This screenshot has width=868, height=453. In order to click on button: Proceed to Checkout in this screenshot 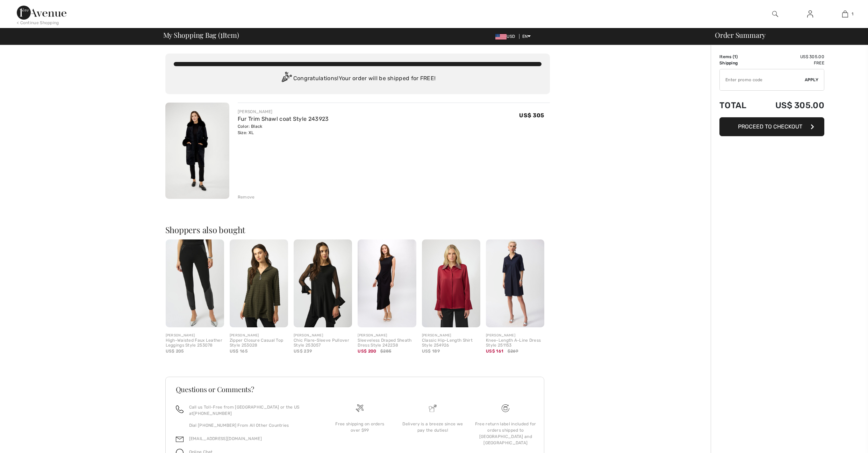, I will do `click(772, 127)`.